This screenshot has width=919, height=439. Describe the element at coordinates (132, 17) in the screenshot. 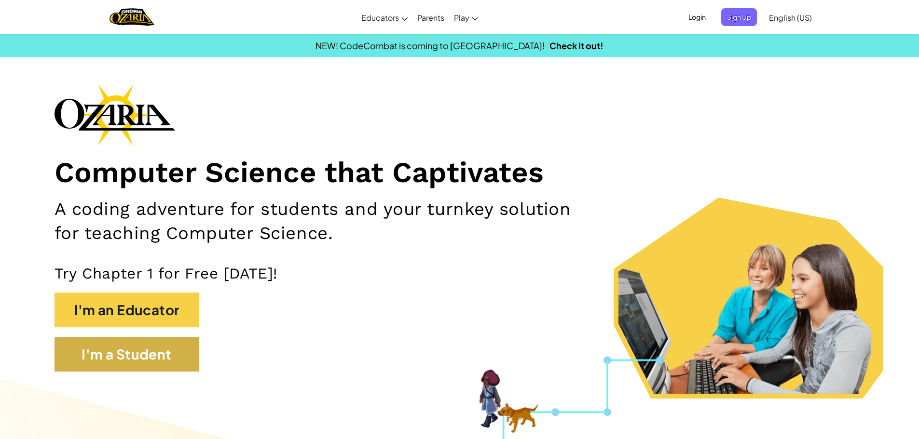

I see `a: Ozaria by CodeCombat logo` at that location.